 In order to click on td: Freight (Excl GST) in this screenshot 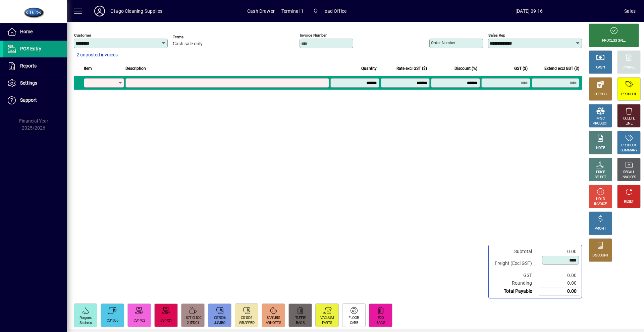, I will do `click(515, 264)`.